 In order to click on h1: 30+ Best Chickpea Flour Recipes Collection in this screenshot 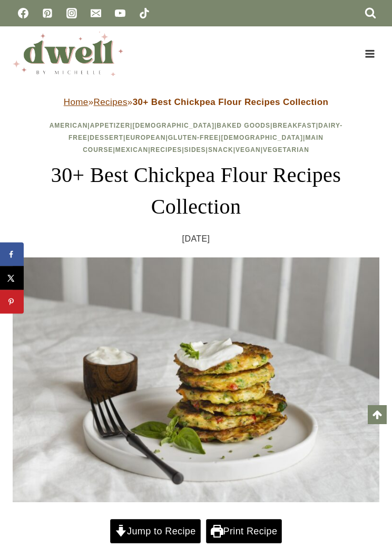, I will do `click(196, 191)`.